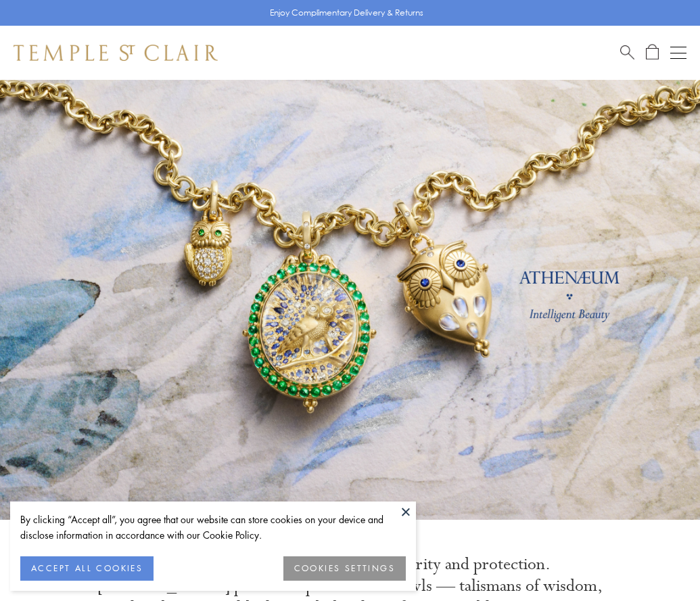 This screenshot has height=601, width=700. What do you see at coordinates (678, 53) in the screenshot?
I see `button: Open navigation` at bounding box center [678, 53].